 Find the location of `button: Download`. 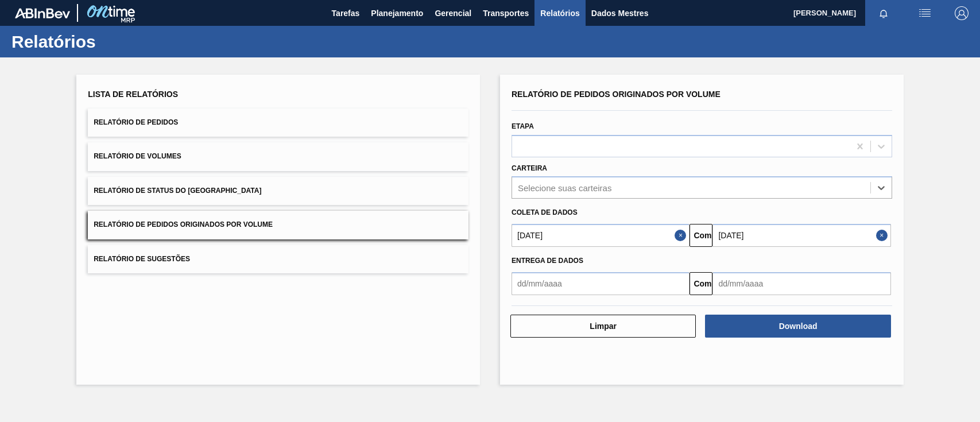

button: Download is located at coordinates (797, 326).